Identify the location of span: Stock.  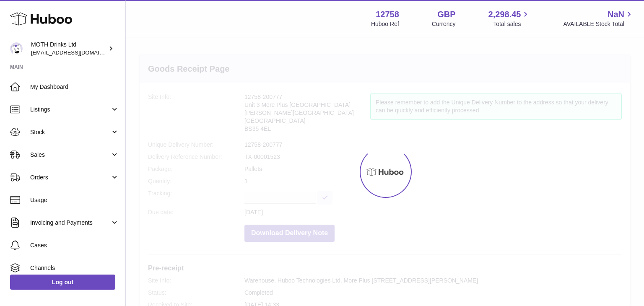
(70, 132).